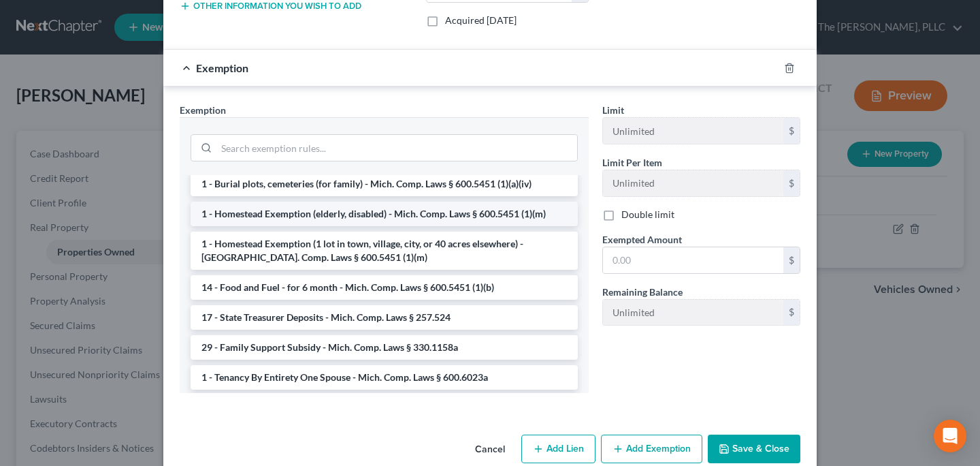  Describe the element at coordinates (270, 6) in the screenshot. I see `button: Other information you wish to add` at that location.